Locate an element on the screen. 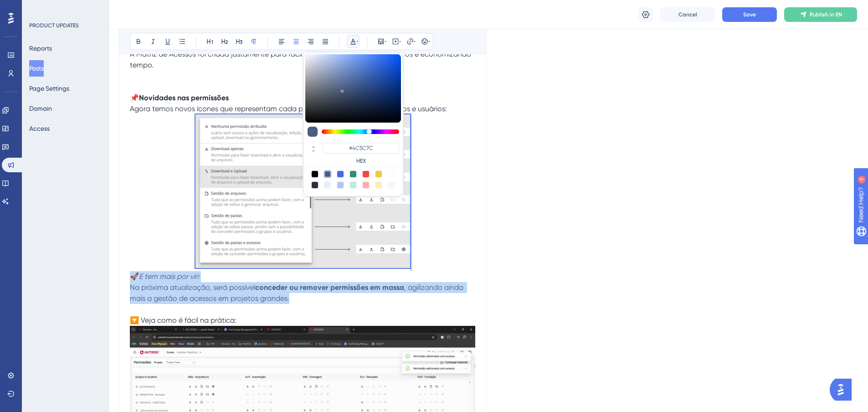 The image size is (868, 412). span: Need Help? is located at coordinates (39, 8).